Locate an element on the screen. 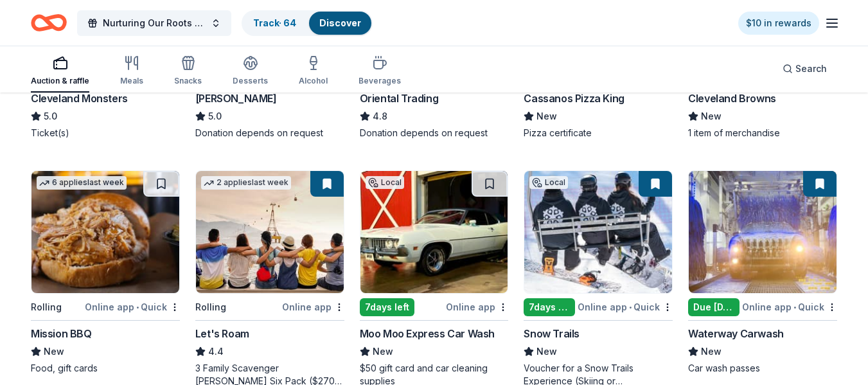 The image size is (868, 385). a: Track· 64 is located at coordinates (274, 22).